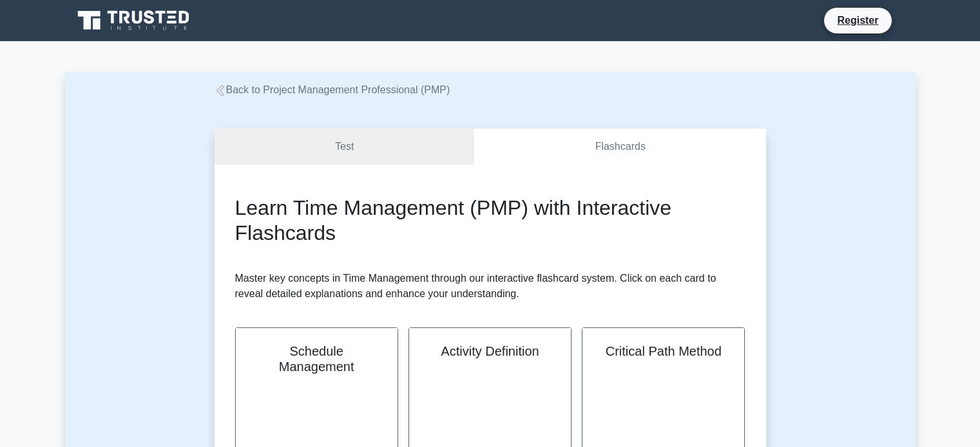 The width and height of the screenshot is (980, 447). I want to click on a: Register, so click(857, 20).